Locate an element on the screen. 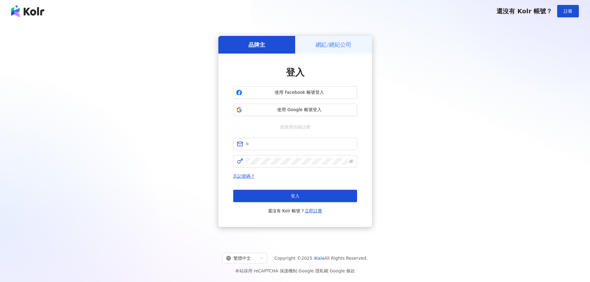 This screenshot has height=282, width=590. img: logo is located at coordinates (28, 11).